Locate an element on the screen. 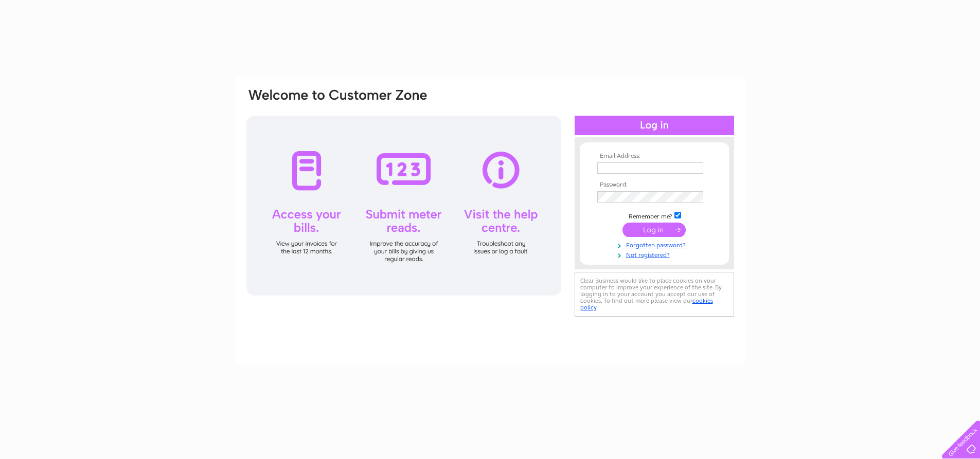 This screenshot has height=459, width=980. th: Password: is located at coordinates (654, 185).